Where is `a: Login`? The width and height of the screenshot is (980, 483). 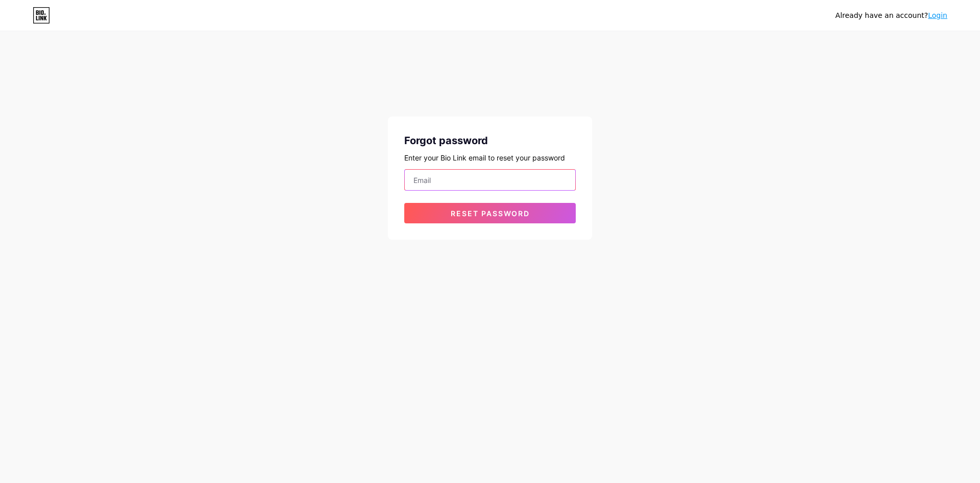
a: Login is located at coordinates (938, 15).